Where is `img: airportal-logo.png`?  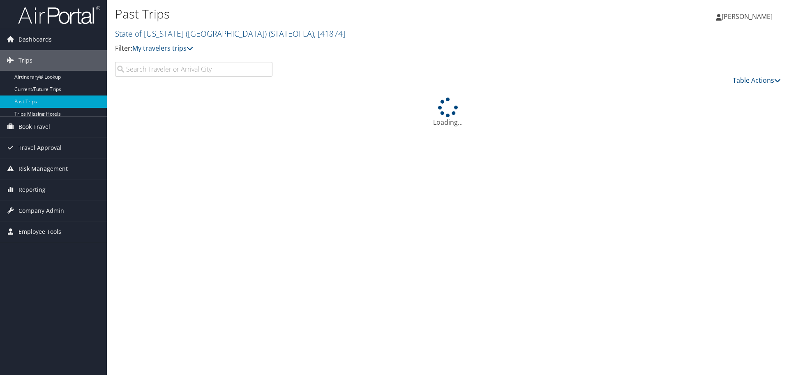 img: airportal-logo.png is located at coordinates (59, 15).